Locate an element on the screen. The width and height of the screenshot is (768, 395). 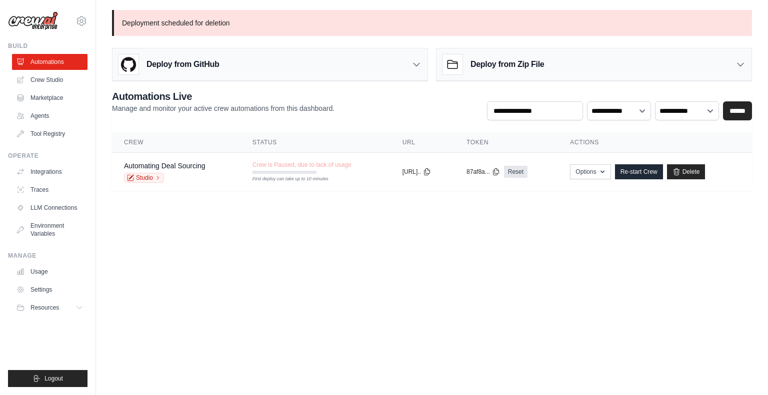
button: 87af8a... is located at coordinates (483, 172).